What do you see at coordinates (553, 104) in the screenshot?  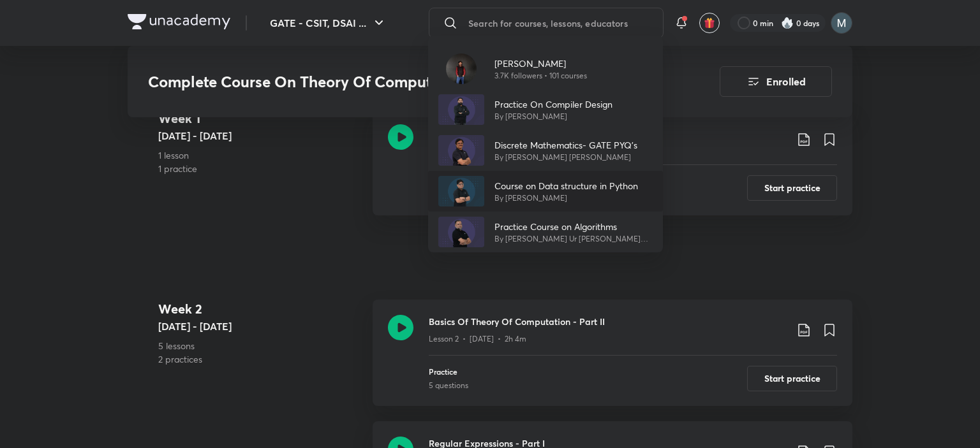 I see `p: Practice On Compiler Design` at bounding box center [553, 104].